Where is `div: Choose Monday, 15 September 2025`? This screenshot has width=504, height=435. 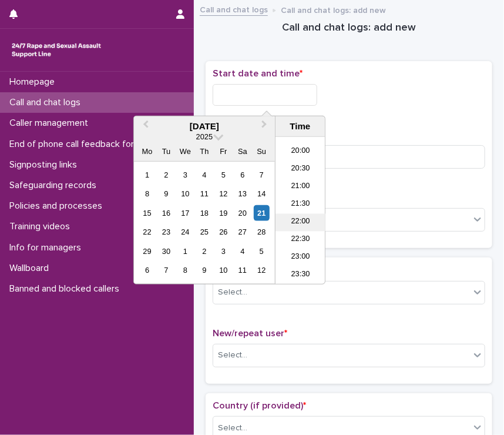 div: Choose Monday, 15 September 2025 is located at coordinates (147, 213).